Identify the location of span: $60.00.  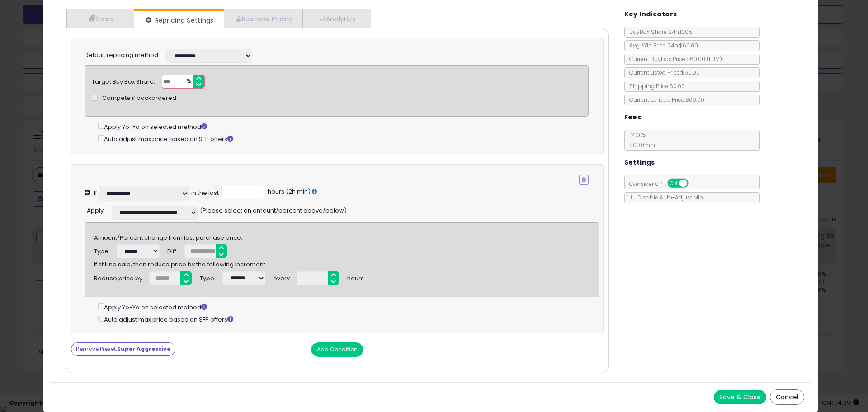
(704, 59).